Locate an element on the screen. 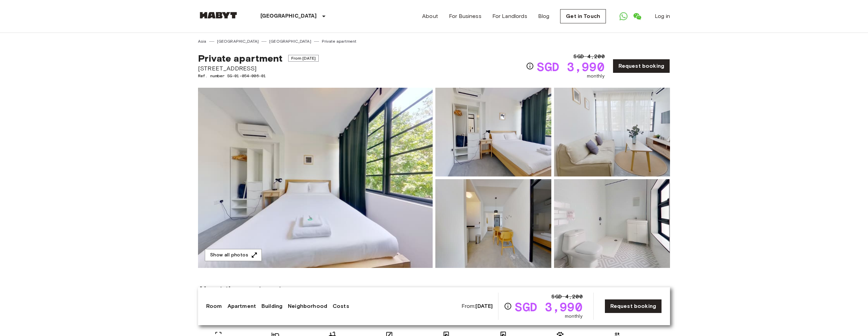 This screenshot has height=336, width=868. a: For Business is located at coordinates (465, 16).